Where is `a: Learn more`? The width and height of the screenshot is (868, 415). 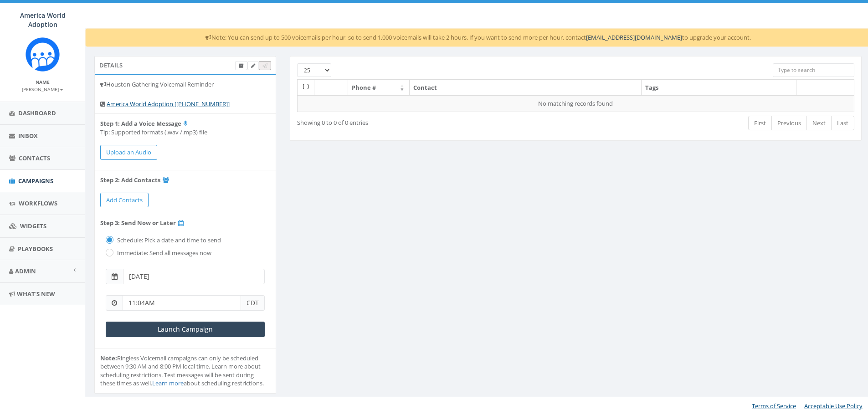
a: Learn more is located at coordinates (167, 383).